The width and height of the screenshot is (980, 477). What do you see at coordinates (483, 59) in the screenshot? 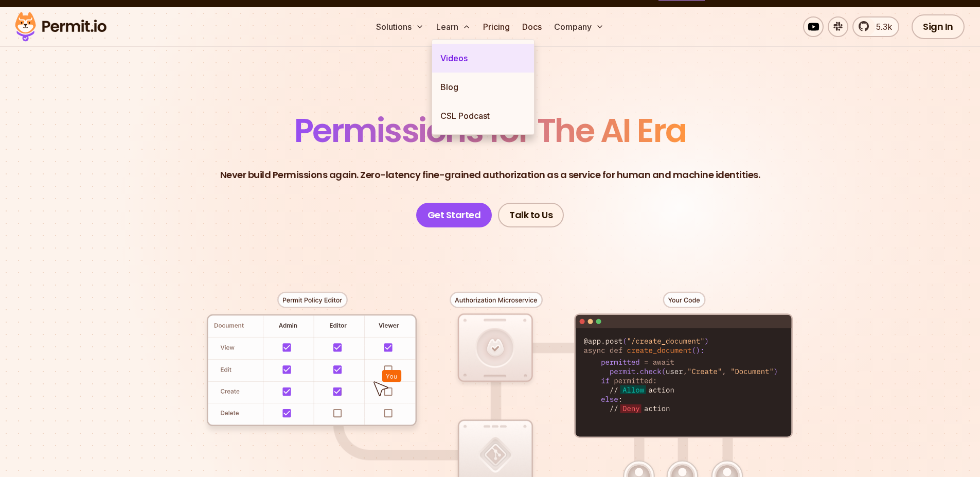
I see `a: Videos` at bounding box center [483, 59].